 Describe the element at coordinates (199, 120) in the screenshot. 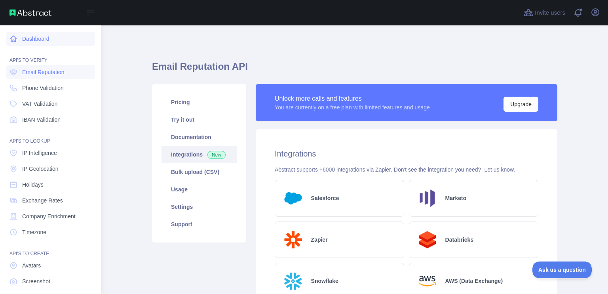

I see `a: Try it out` at that location.